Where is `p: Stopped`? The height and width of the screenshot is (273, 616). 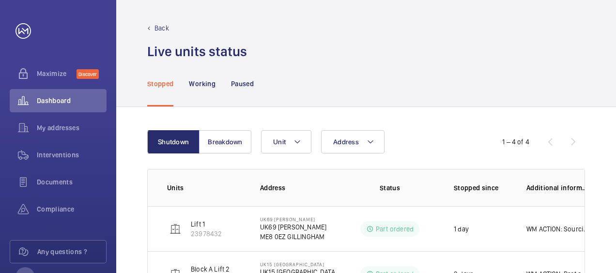 p: Stopped is located at coordinates (160, 84).